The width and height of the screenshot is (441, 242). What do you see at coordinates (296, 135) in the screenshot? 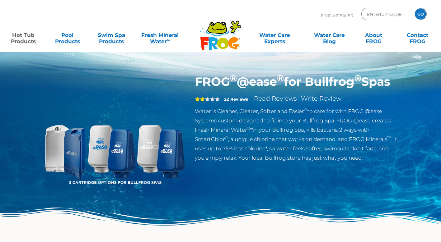
I see `p: Water is Cleaner, Clearer, Softer and Easier to care for with FROG @ease Systems custom designed ...` at bounding box center [296, 135].